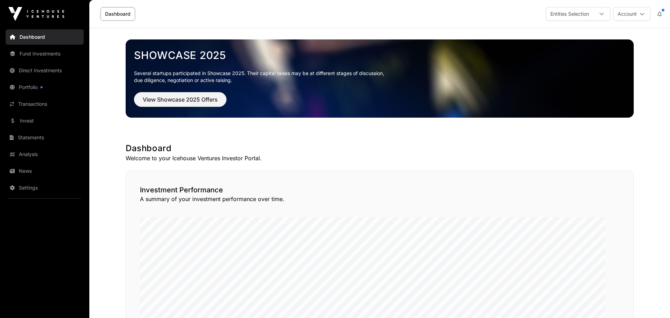 The width and height of the screenshot is (670, 318). Describe the element at coordinates (45, 171) in the screenshot. I see `a: News` at that location.